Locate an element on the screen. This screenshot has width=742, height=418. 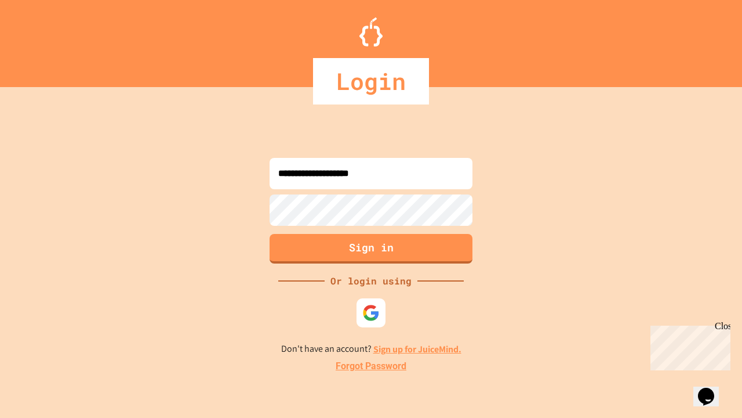
p: Don't have an account? is located at coordinates (371, 349).